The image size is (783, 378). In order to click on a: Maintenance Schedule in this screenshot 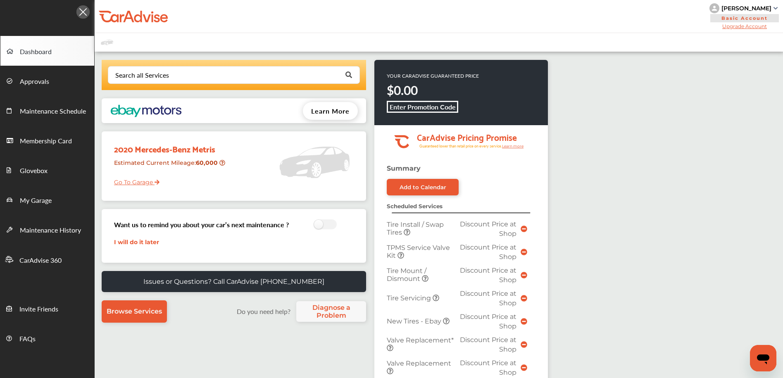, I will do `click(47, 110)`.